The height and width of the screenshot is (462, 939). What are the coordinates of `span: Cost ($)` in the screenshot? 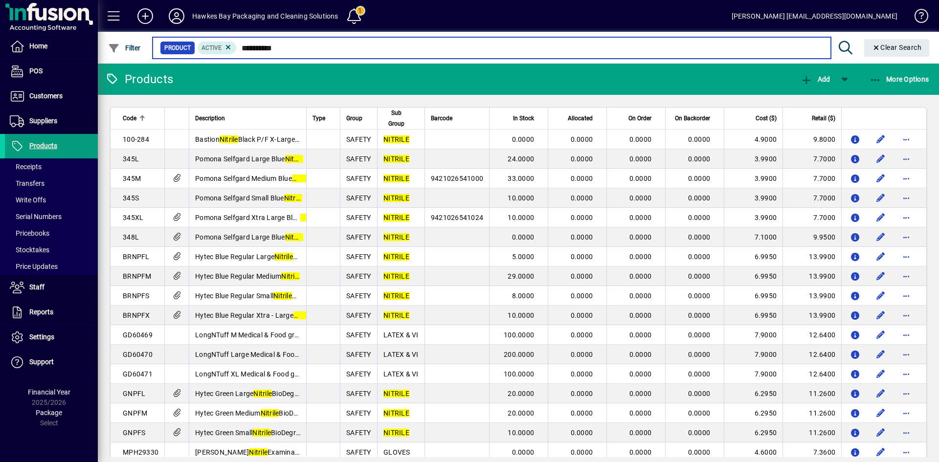 It's located at (766, 118).